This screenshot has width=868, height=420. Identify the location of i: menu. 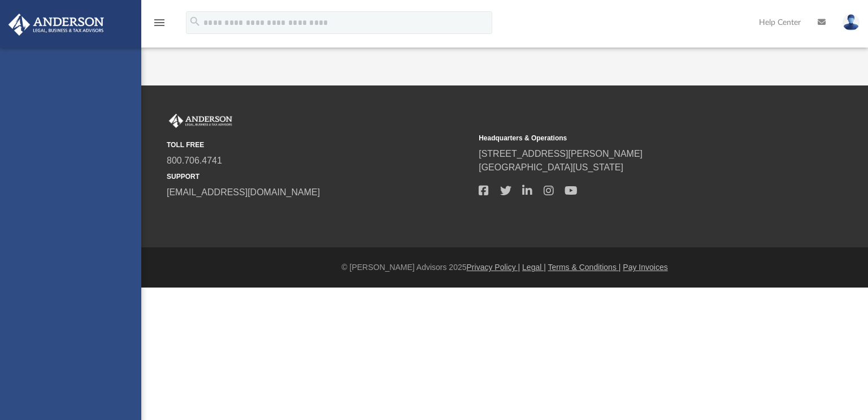
(159, 23).